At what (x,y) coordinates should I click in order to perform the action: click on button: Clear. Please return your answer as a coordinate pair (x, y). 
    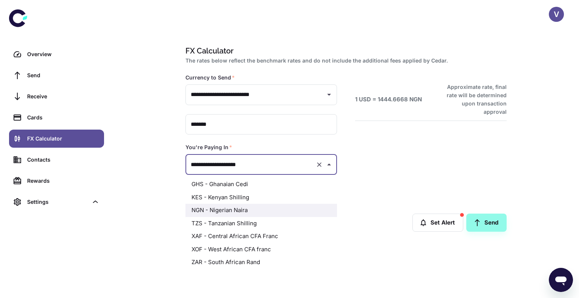
    Looking at the image, I should click on (319, 165).